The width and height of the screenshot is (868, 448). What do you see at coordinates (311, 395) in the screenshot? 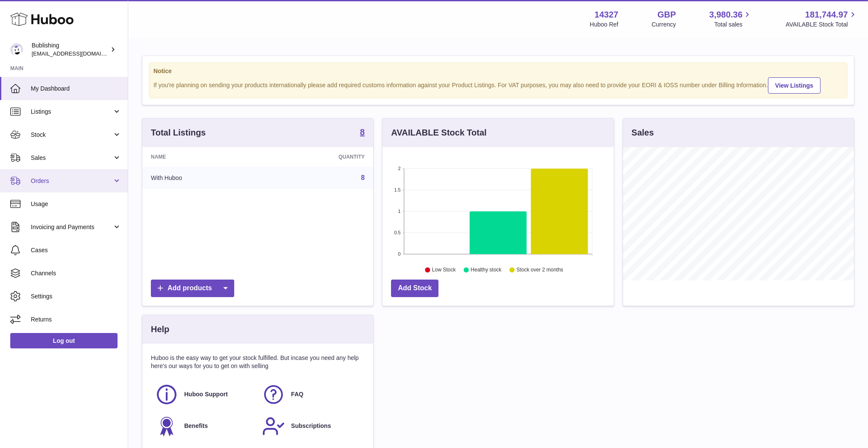
I see `a: FAQ` at bounding box center [311, 395].